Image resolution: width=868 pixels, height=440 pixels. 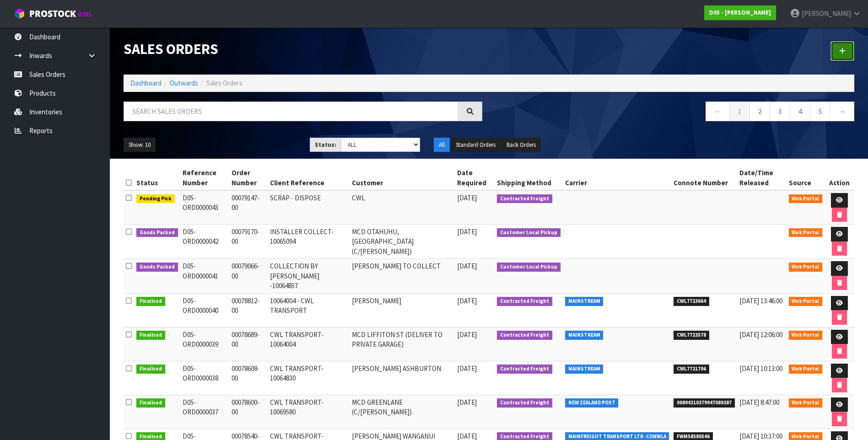 What do you see at coordinates (800, 111) in the screenshot?
I see `a: 4` at bounding box center [800, 111].